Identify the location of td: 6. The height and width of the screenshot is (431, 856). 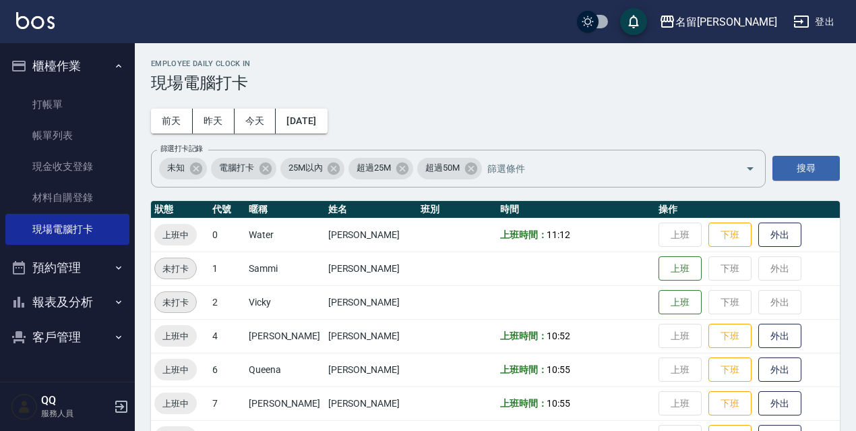
(227, 369).